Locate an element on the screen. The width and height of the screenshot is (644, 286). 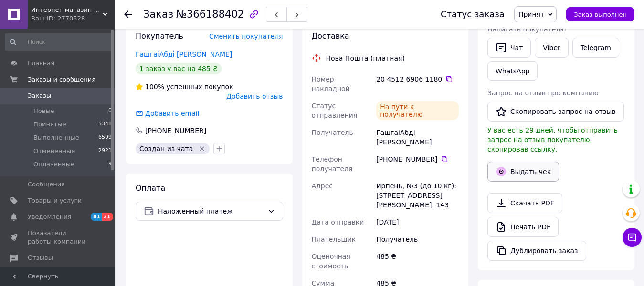
span: Заказы и сообщения is located at coordinates (62, 80).